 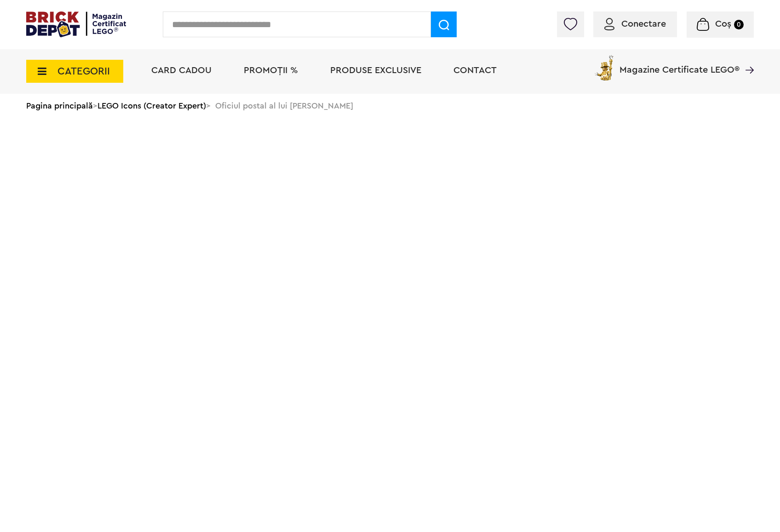 I want to click on span: Coș, so click(x=723, y=24).